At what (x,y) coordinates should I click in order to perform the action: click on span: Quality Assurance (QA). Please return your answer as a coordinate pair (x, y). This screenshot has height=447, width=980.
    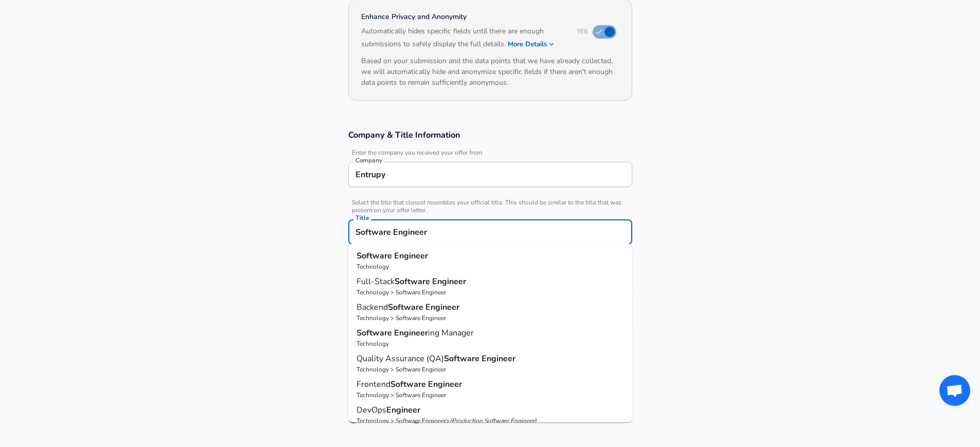
    Looking at the image, I should click on (400, 358).